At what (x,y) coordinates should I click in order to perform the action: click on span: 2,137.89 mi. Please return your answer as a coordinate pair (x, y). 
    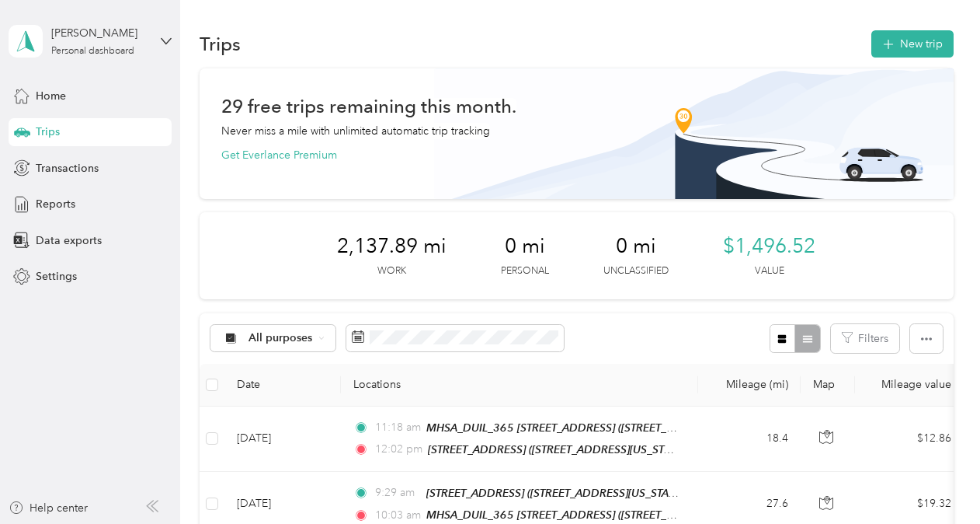
    Looking at the image, I should click on (391, 247).